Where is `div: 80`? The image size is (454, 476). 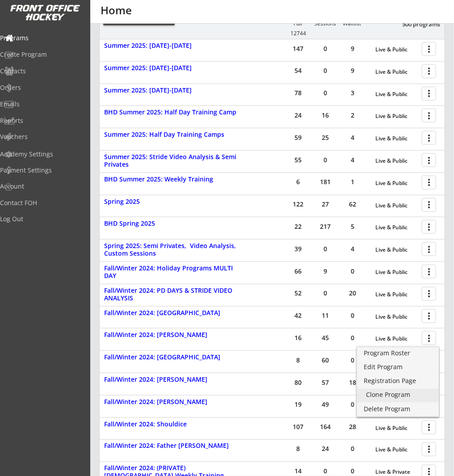
div: 80 is located at coordinates (298, 383).